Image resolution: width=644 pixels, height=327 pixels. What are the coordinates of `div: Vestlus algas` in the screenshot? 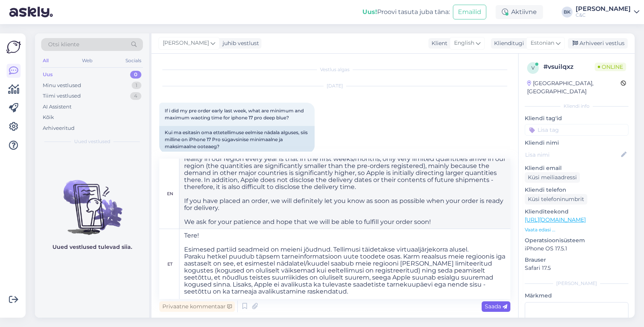 It's located at (335, 70).